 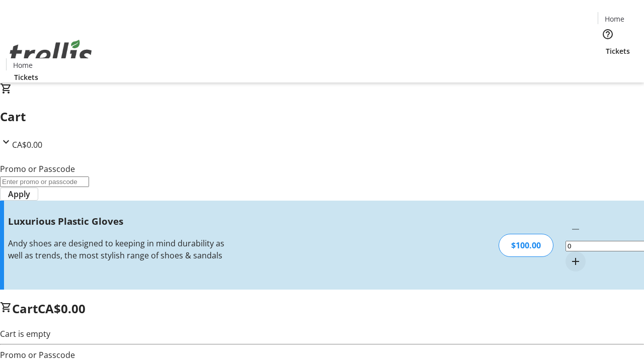 I want to click on div: Andy shoes are designed to keeping in mind durability as well as trends, the most stylish range o..., so click(x=118, y=249).